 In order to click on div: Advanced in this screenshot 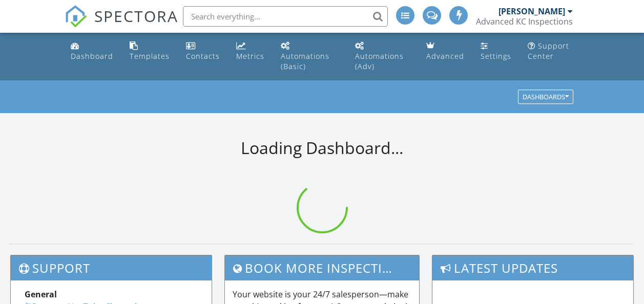, I will do `click(445, 56)`.